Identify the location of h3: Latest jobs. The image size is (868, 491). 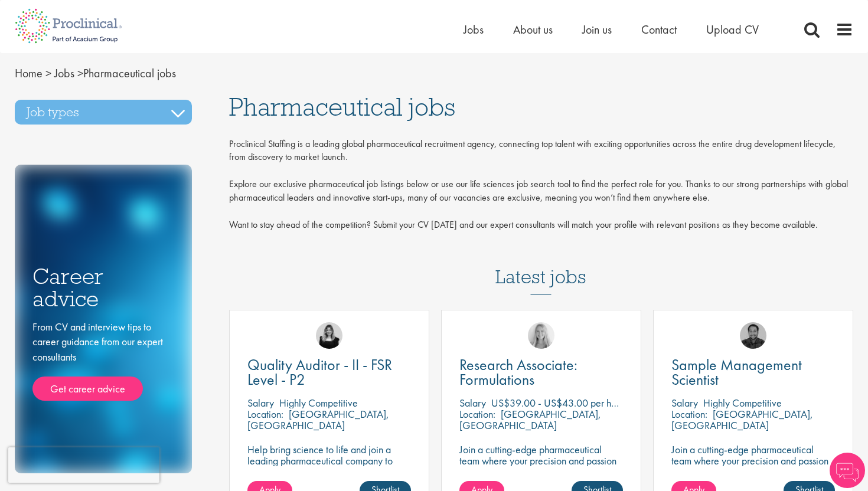
(541, 266).